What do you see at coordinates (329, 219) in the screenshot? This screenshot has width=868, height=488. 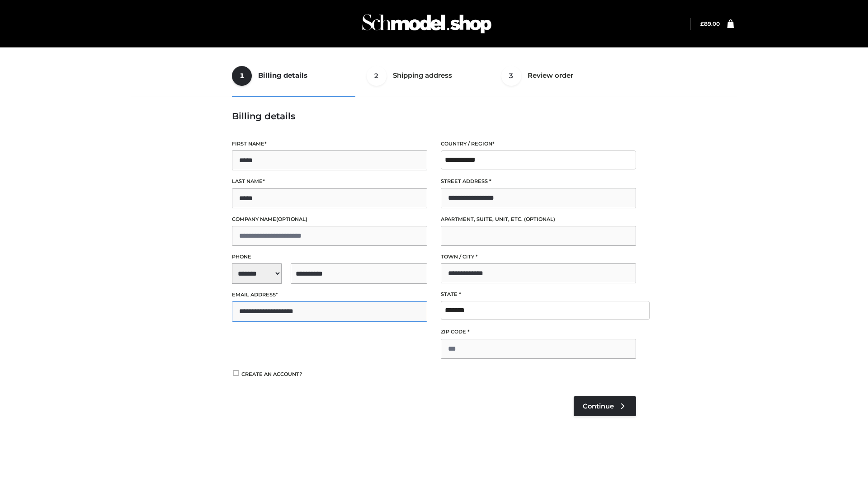 I see `label: Company name` at bounding box center [329, 219].